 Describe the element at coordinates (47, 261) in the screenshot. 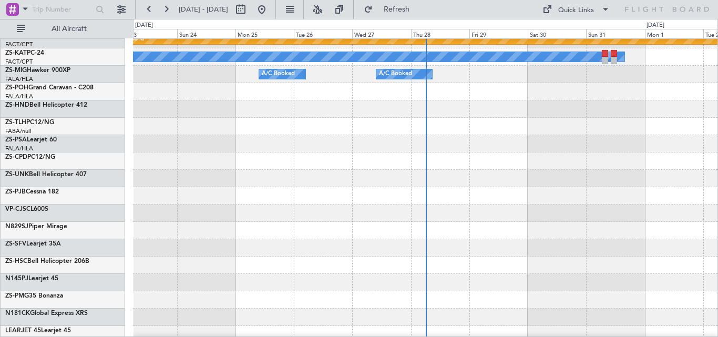

I see `a: ZS-HSCBell Helicopter 206B` at that location.